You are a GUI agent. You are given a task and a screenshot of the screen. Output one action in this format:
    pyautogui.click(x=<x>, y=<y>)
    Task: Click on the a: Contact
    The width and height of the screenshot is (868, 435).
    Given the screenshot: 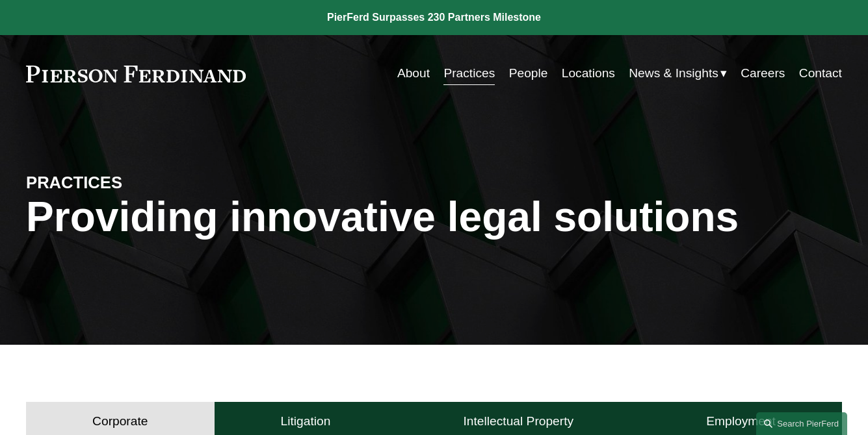 What is the action you would take?
    pyautogui.click(x=820, y=73)
    